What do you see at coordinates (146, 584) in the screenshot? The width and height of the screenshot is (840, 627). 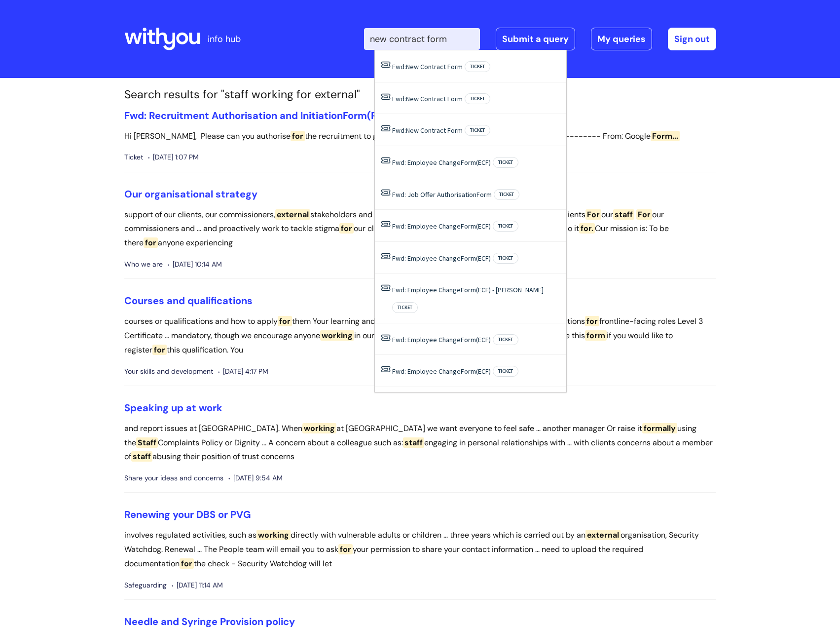 I see `span: Safeguarding` at bounding box center [146, 584].